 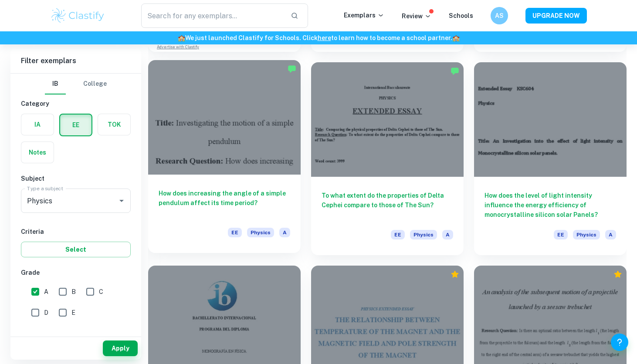 I want to click on h6: We just launched Clastify for Schools. Click to learn how to become a school partner., so click(x=318, y=38).